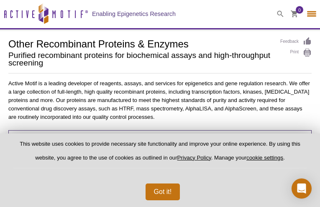 This screenshot has height=207, width=320. Describe the element at coordinates (194, 157) in the screenshot. I see `a: Privacy Policy` at that location.